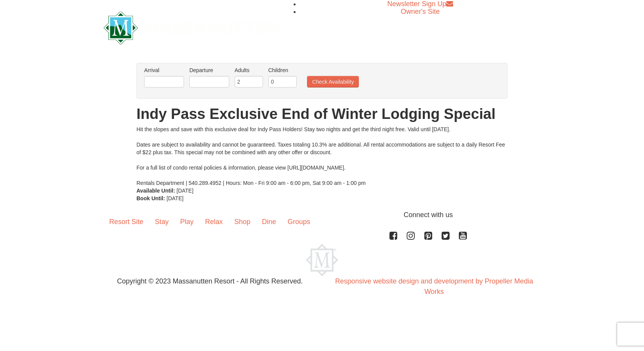 This screenshot has width=644, height=351. Describe the element at coordinates (214, 222) in the screenshot. I see `a: Relax` at that location.